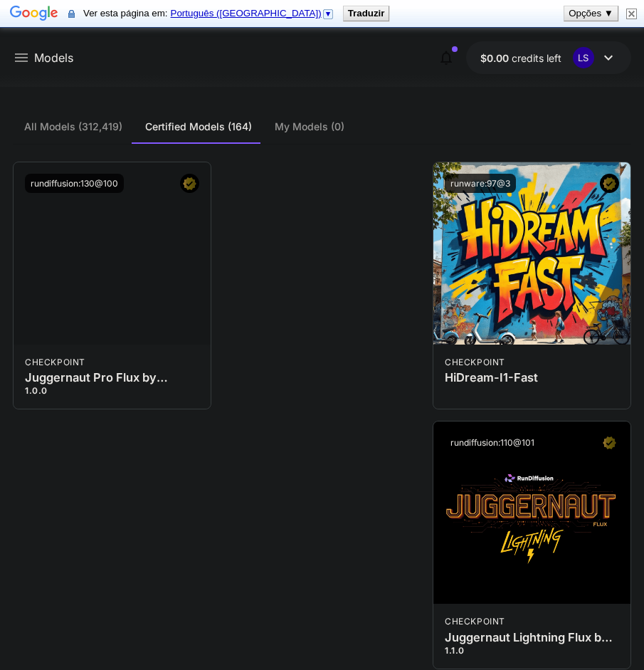 The image size is (644, 670). I want to click on span: My Models (0), so click(310, 127).